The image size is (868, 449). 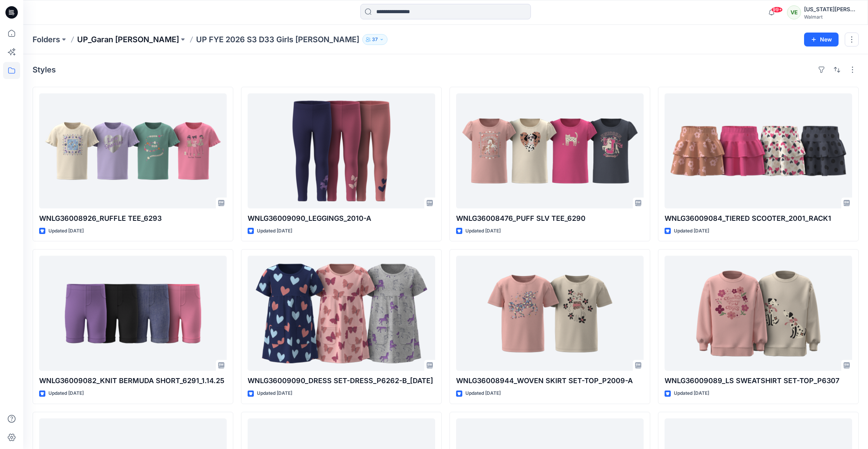 I want to click on a: WNLG36009082_KNIT BERMUDA SHORT_6291_1.14.25, so click(x=133, y=313).